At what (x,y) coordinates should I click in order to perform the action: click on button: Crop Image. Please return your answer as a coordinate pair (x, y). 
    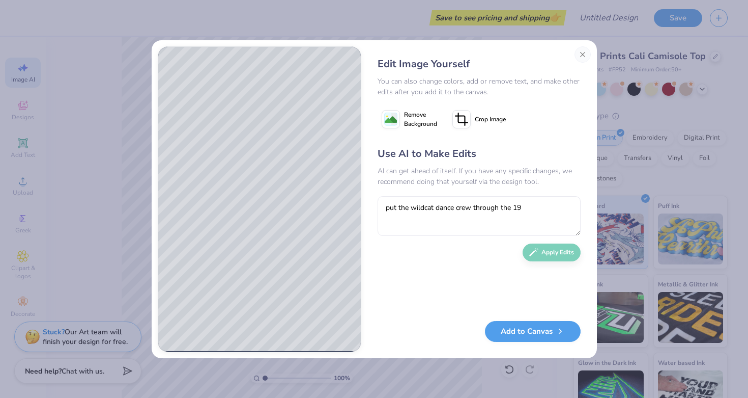
    Looking at the image, I should click on (480, 119).